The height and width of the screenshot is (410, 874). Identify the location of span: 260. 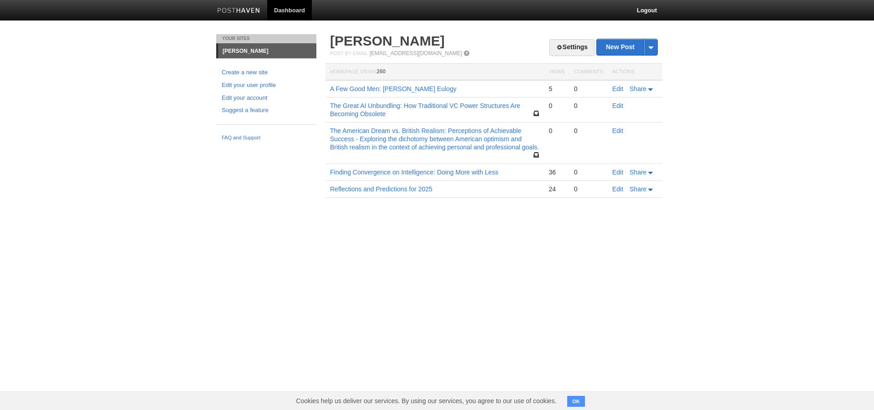
(381, 71).